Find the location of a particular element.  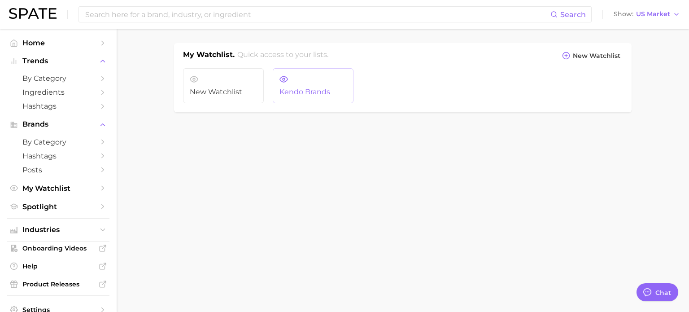

button: Industries is located at coordinates (58, 230).